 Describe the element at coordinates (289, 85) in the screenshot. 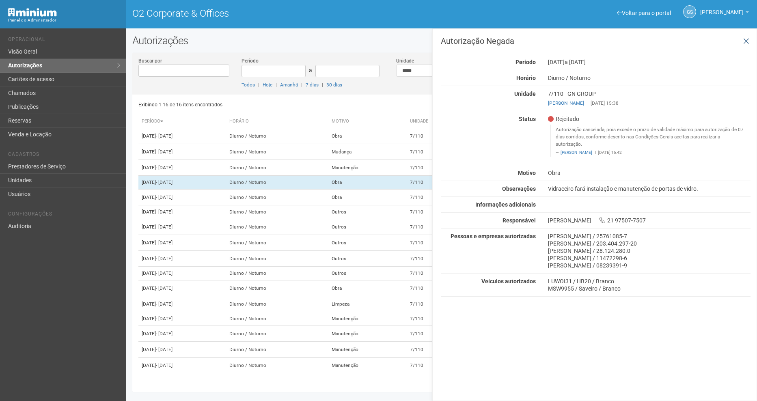

I see `a: Amanhã` at that location.